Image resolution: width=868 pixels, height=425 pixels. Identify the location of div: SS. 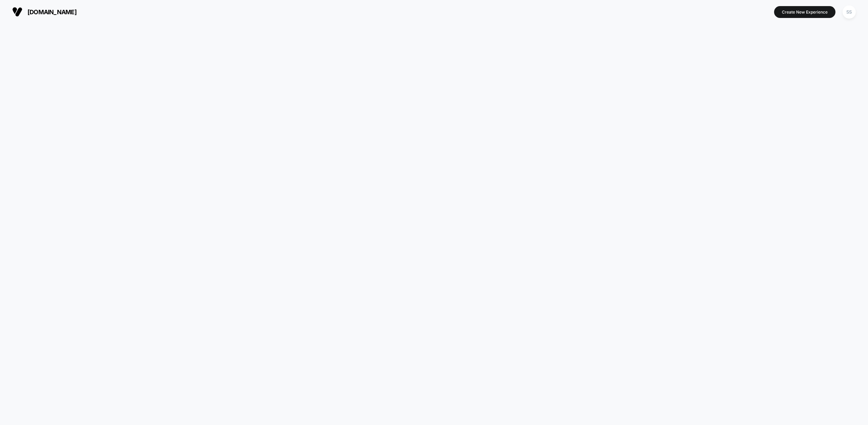
(849, 12).